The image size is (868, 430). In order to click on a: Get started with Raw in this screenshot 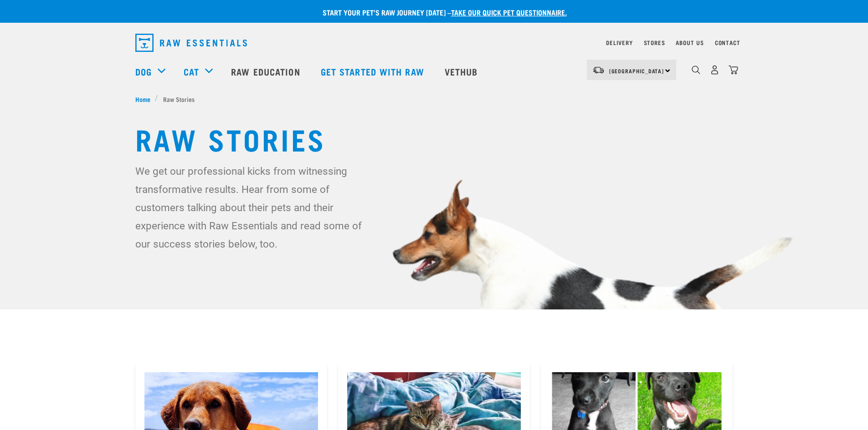, I will do `click(373, 72)`.